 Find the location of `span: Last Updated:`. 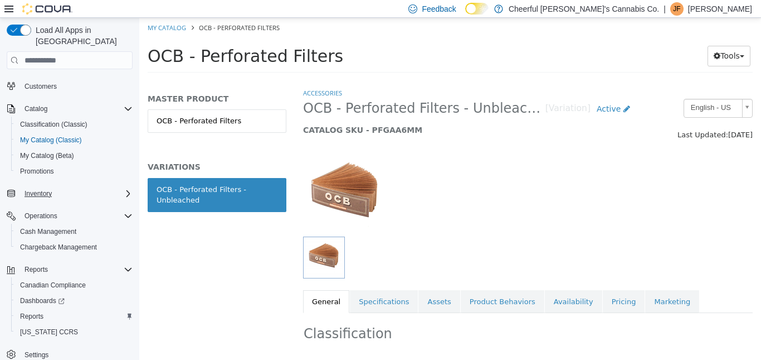

span: Last Updated: is located at coordinates (564, 116).